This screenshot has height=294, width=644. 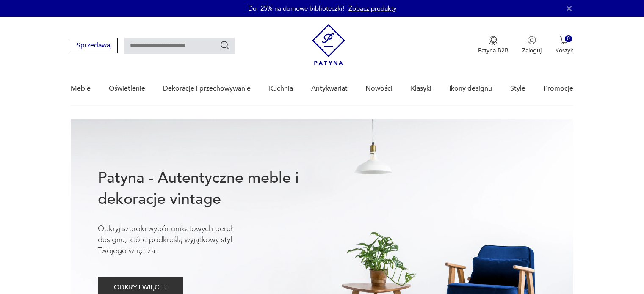 I want to click on img: Ikona medalu, so click(x=493, y=41).